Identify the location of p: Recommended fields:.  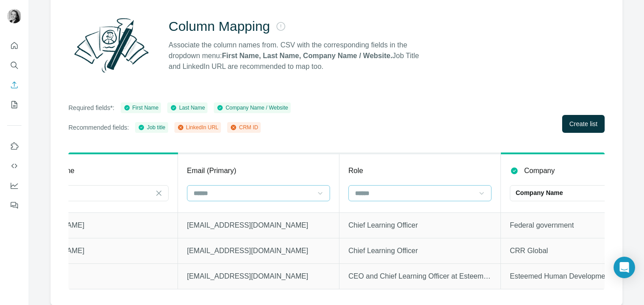
(98, 127).